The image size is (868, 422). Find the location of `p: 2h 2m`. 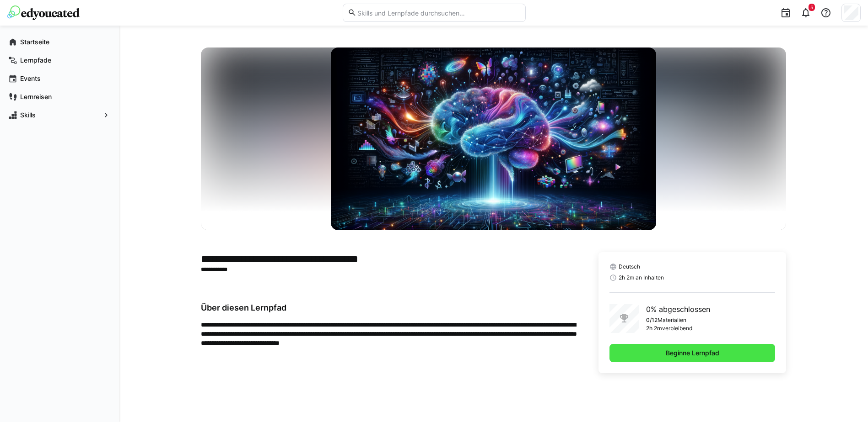

p: 2h 2m is located at coordinates (654, 328).